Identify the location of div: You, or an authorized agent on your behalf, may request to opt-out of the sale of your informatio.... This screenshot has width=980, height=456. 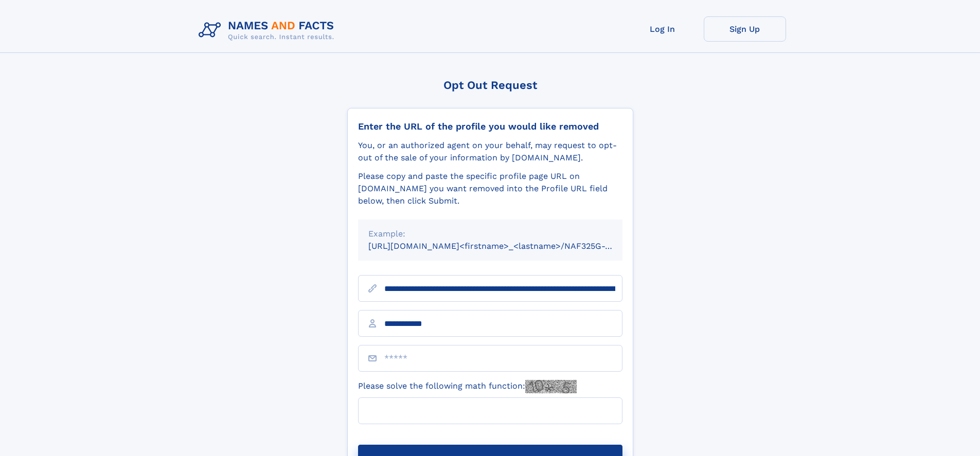
(490, 152).